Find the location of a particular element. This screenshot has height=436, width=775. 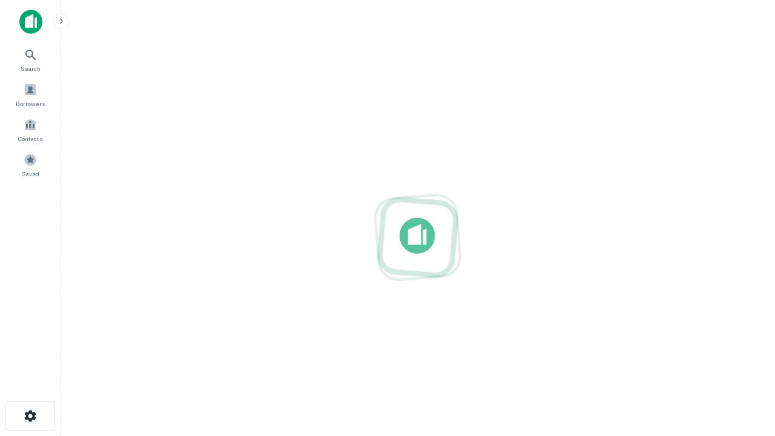

div: Saved is located at coordinates (30, 165).